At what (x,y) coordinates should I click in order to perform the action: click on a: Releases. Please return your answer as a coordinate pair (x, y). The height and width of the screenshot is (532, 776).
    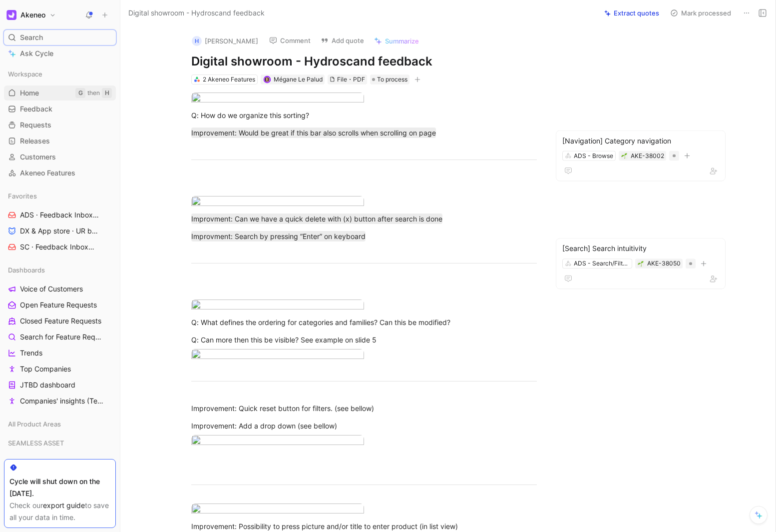
    Looking at the image, I should click on (60, 140).